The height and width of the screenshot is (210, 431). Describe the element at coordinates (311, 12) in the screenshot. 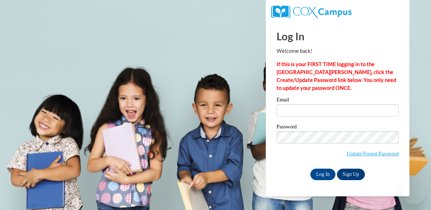

I see `img: COX Campus` at that location.